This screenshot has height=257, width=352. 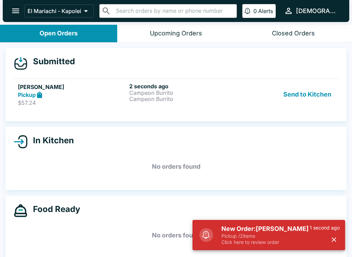 I want to click on p: $57.24, so click(x=72, y=103).